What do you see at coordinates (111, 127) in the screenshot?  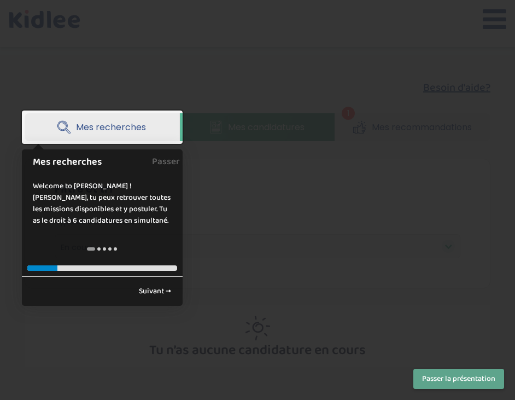 I see `span: Mes recherches` at bounding box center [111, 127].